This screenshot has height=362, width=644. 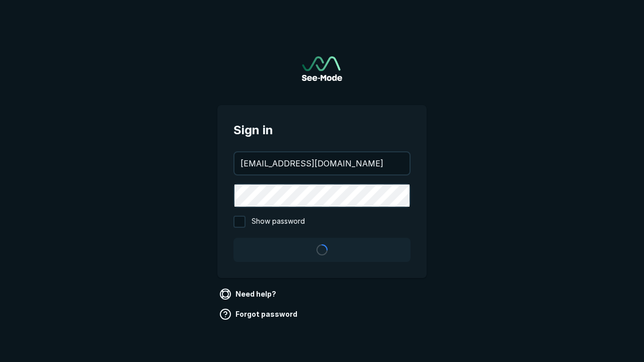 I want to click on input: your@email.com, so click(x=322, y=163).